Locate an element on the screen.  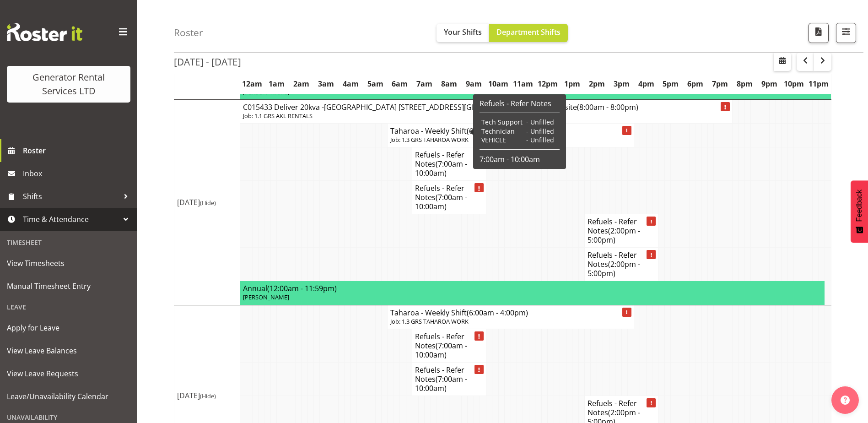
p: Job: 1.1 GRS AKL RENTALS is located at coordinates (486, 116).